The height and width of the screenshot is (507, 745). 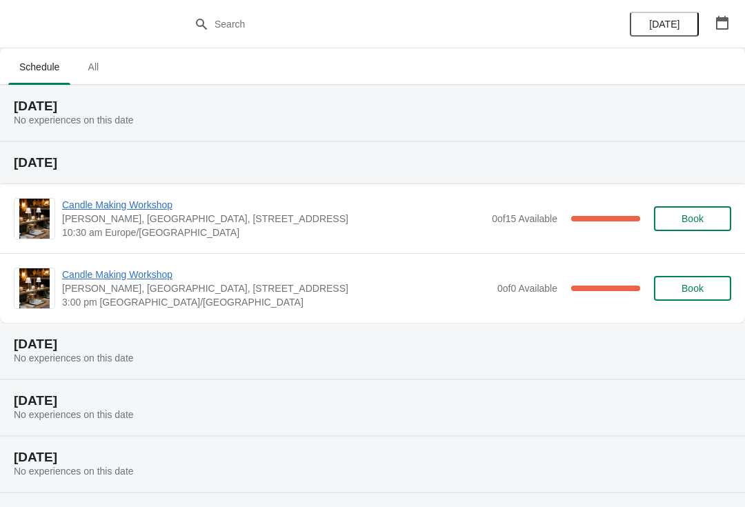 I want to click on span: 0 of 0 Available, so click(x=527, y=288).